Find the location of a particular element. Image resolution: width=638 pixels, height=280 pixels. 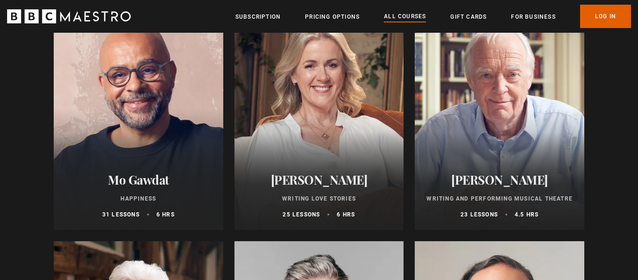

p: Writing and Performing Musical Theatre is located at coordinates (500, 199).